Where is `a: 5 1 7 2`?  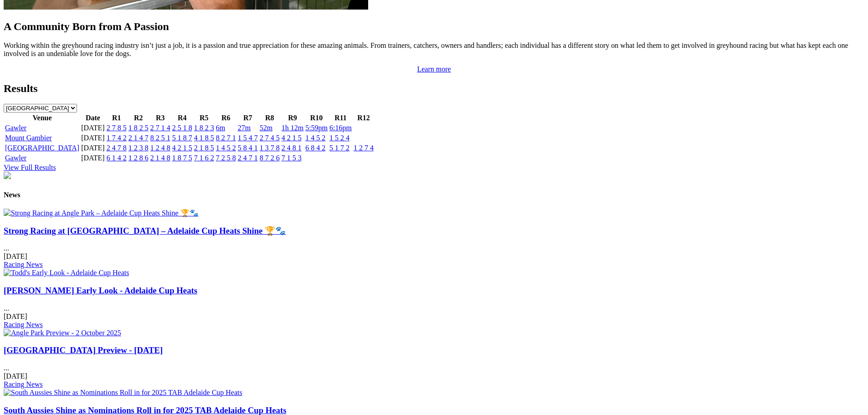 a: 5 1 7 2 is located at coordinates (340, 148).